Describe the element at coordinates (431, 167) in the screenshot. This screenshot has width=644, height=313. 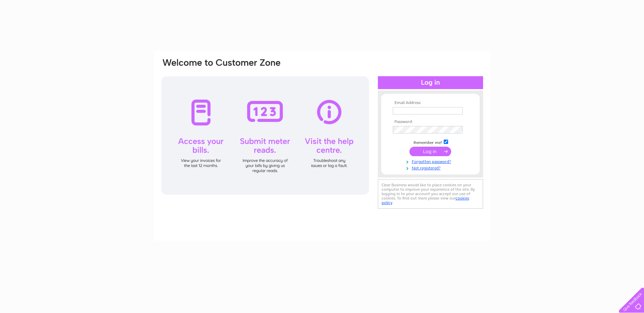
I see `a: Not registered?` at that location.